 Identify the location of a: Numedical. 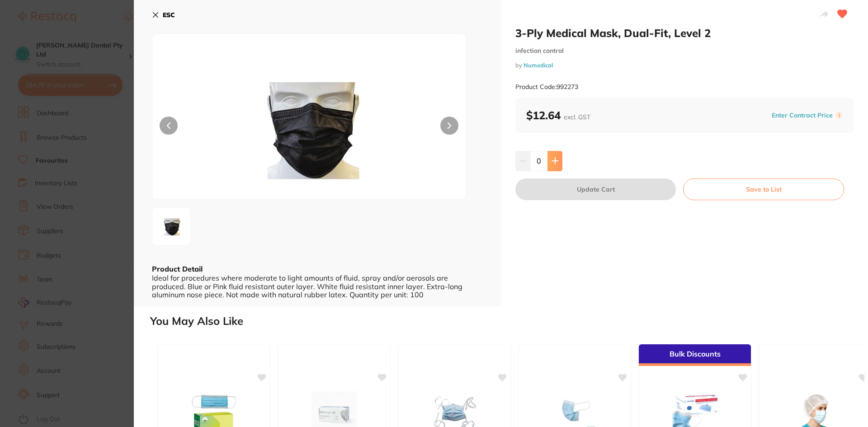
(538, 65).